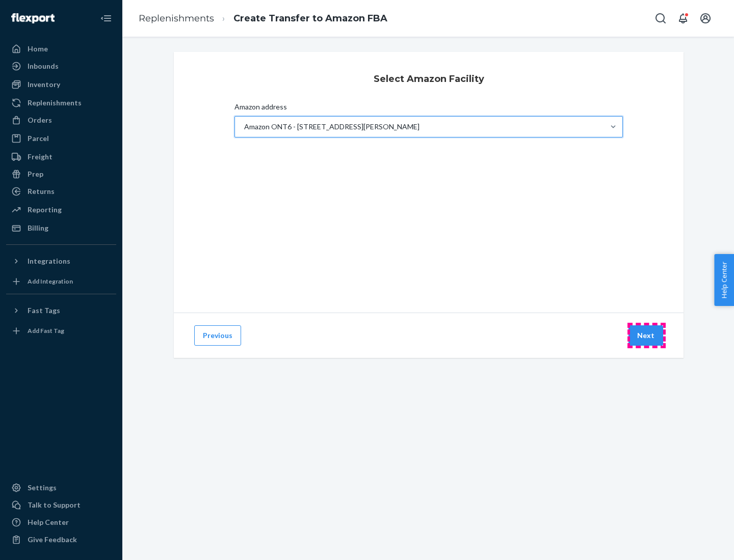 The width and height of the screenshot is (734, 560). Describe the element at coordinates (41, 191) in the screenshot. I see `div: Returns` at that location.